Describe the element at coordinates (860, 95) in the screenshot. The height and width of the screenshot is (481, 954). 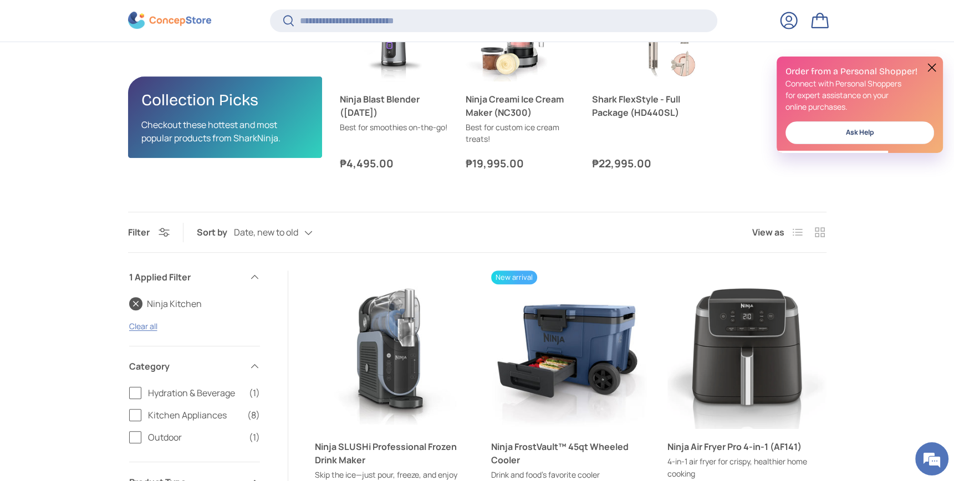
I see `p: Connect with Personal Shoppers for expert assistance on your online purchases.` at that location.